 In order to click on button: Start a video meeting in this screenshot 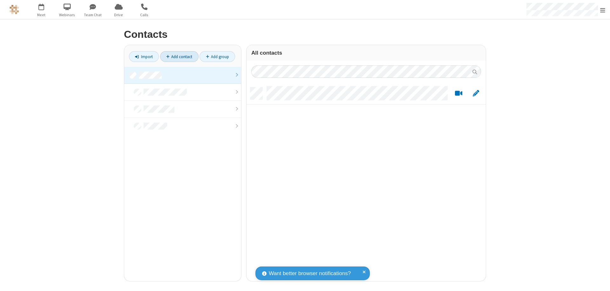, I will do `click(458, 93)`.